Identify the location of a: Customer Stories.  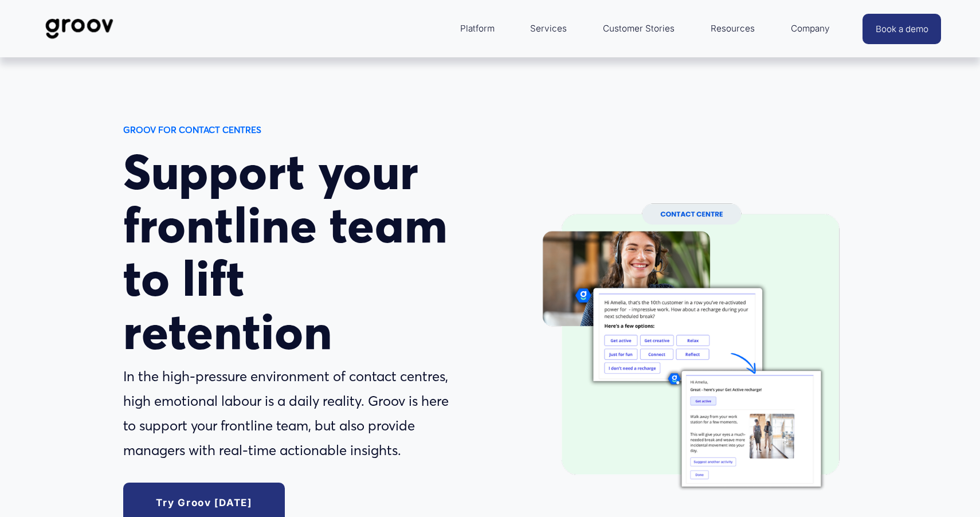
(638, 29).